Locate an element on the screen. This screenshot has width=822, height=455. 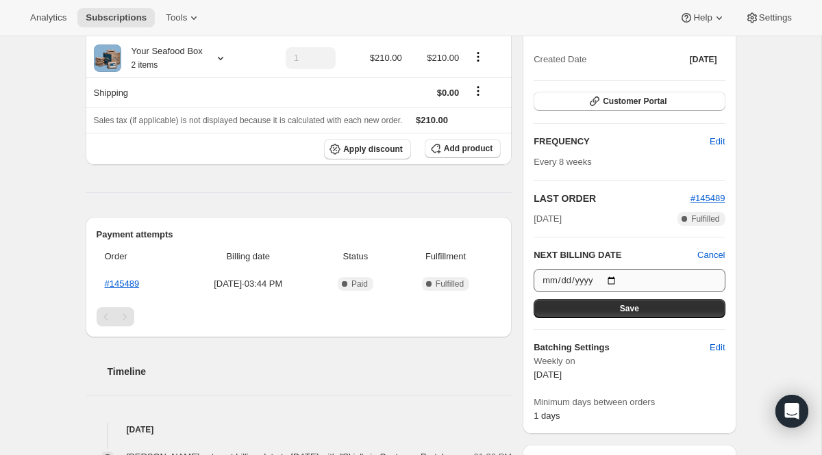
button: Subscriptions is located at coordinates (116, 18).